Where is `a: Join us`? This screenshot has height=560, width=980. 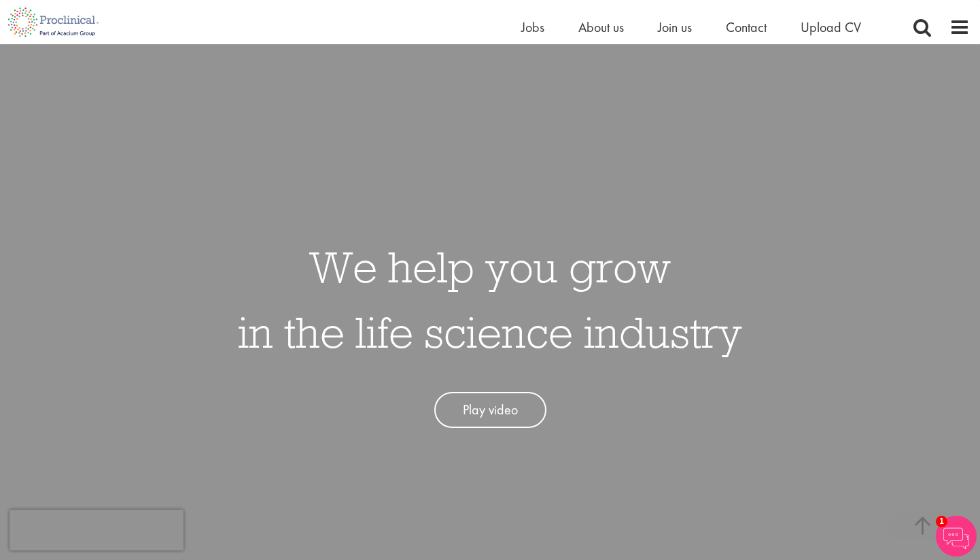 a: Join us is located at coordinates (675, 27).